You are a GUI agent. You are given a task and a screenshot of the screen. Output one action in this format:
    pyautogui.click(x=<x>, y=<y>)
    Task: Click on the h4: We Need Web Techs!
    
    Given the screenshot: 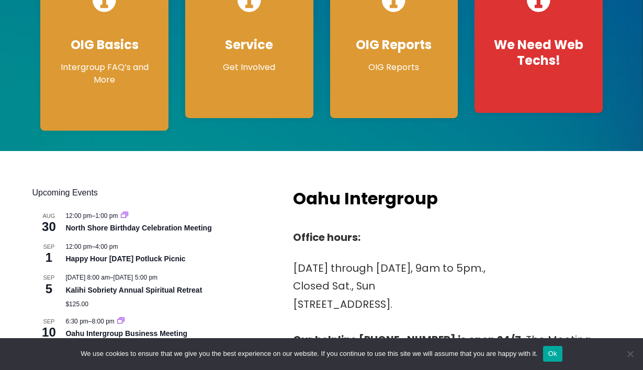 What is the action you would take?
    pyautogui.click(x=538, y=53)
    